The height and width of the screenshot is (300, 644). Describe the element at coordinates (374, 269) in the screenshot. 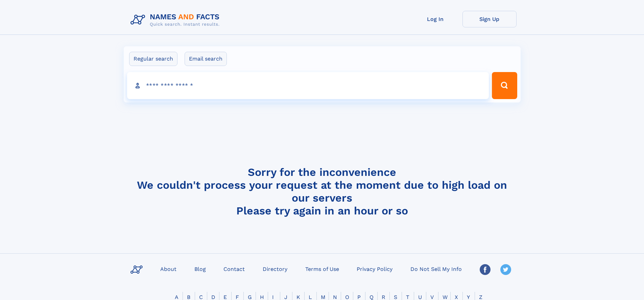

I see `a: Privacy Policy` at that location.